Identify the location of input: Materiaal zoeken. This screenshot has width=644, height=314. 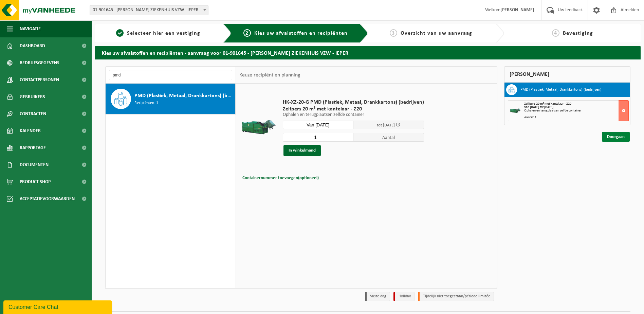
(170, 75).